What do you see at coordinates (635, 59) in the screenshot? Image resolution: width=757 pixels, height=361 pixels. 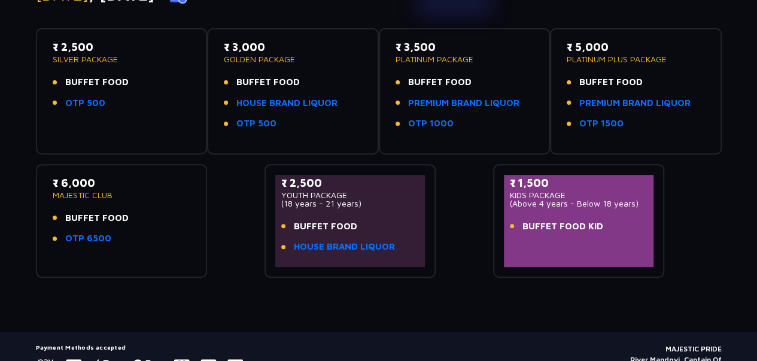 I see `p: PLATINUM PLUS PACKAGE` at bounding box center [635, 59].